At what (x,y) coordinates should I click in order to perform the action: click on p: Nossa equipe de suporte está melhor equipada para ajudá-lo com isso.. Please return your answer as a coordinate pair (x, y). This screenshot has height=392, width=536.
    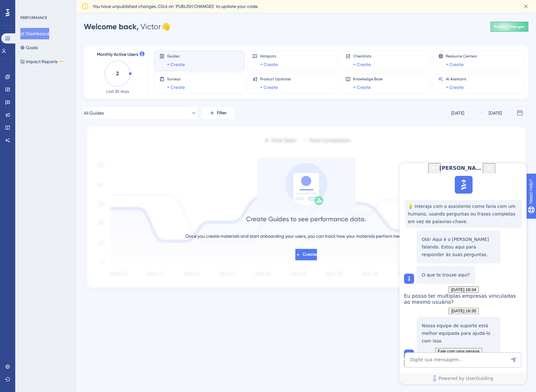
    Looking at the image, I should click on (59, 170).